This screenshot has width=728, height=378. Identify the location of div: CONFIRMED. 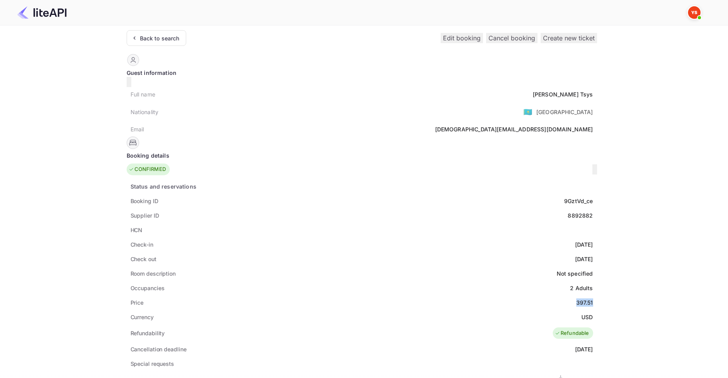
(147, 169).